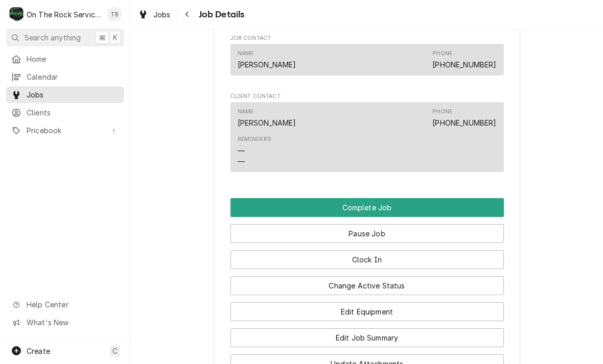 The image size is (603, 364). I want to click on button: Edit Job Summary, so click(367, 338).